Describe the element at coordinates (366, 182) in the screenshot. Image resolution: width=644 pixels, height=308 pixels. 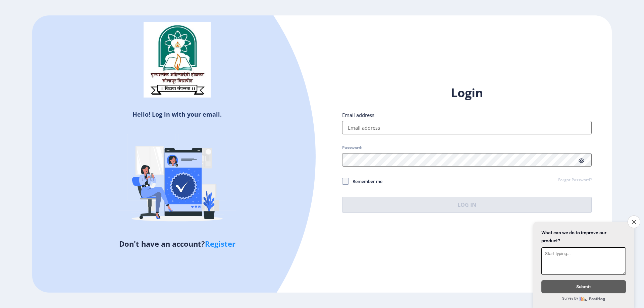
I see `span: Remember me` at that location.